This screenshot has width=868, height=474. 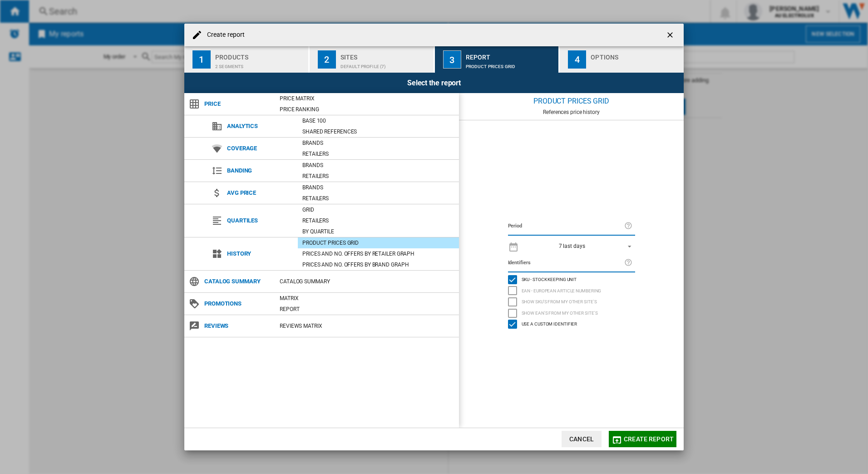 I want to click on div: Catalog Summary, so click(x=367, y=282).